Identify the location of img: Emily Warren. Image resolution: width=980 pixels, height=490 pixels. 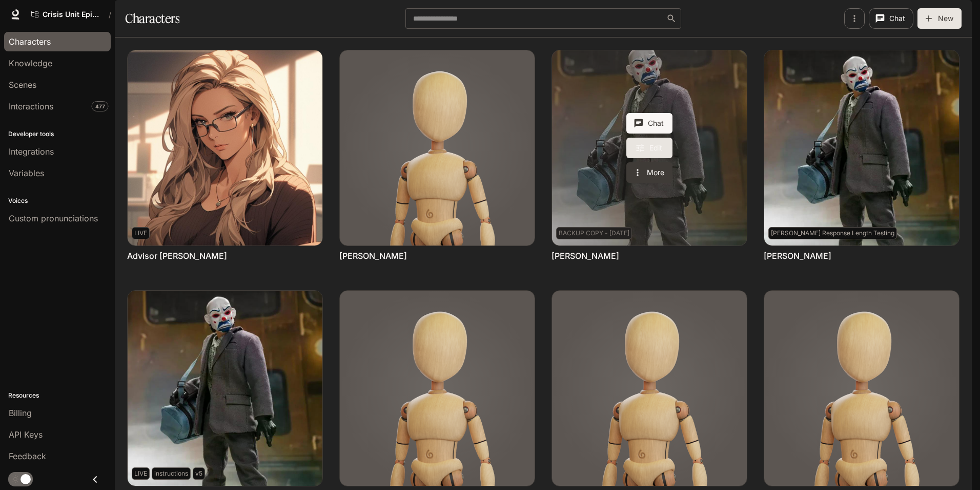
(862, 388).